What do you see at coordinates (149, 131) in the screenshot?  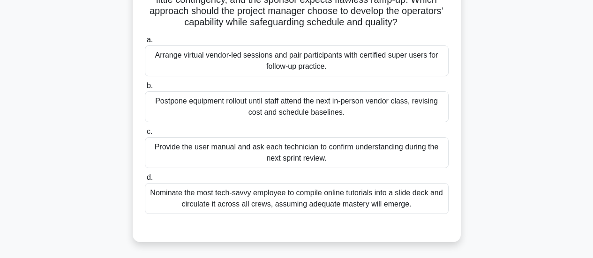 I see `span: c.` at bounding box center [149, 131].